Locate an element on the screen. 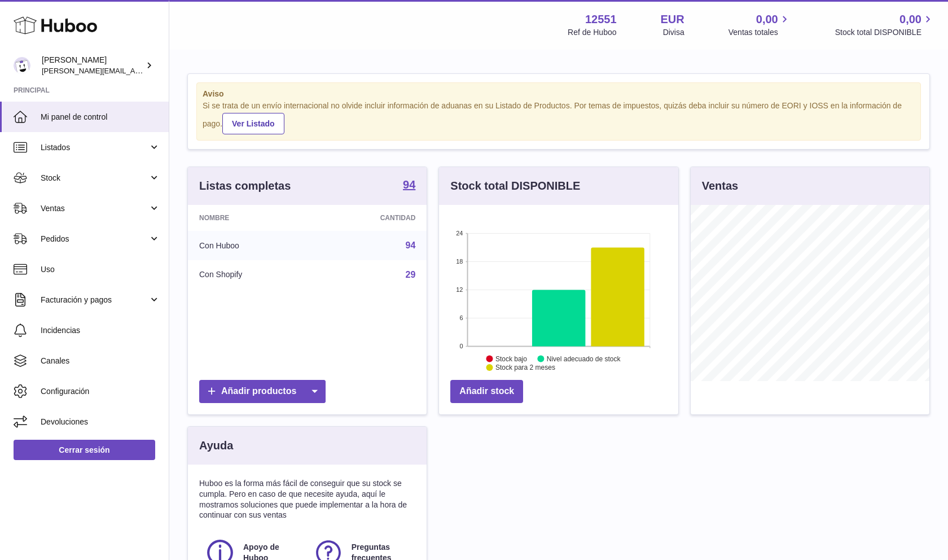 The image size is (948, 560). text: 24 is located at coordinates (460, 233).